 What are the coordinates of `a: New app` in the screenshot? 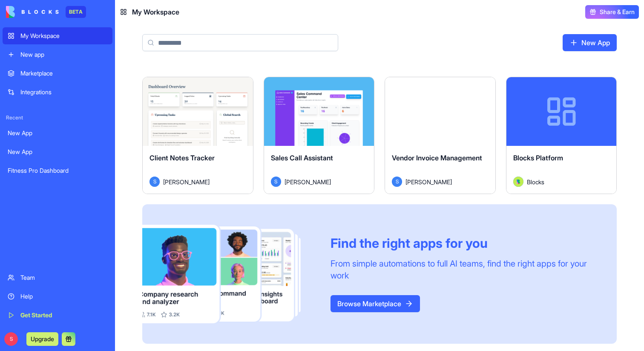 It's located at (57, 54).